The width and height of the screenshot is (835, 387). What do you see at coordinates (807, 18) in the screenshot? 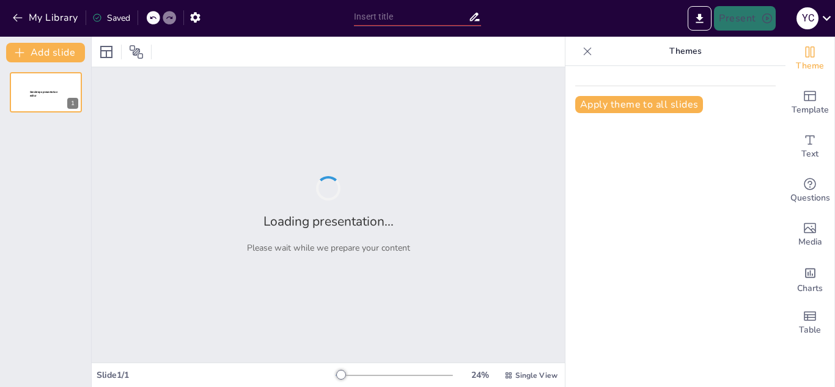
I see `div: Y C` at bounding box center [807, 18].